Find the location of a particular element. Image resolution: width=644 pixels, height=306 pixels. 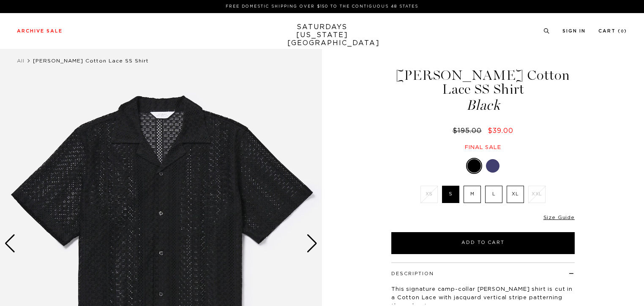

div: Next slide is located at coordinates (312, 244).